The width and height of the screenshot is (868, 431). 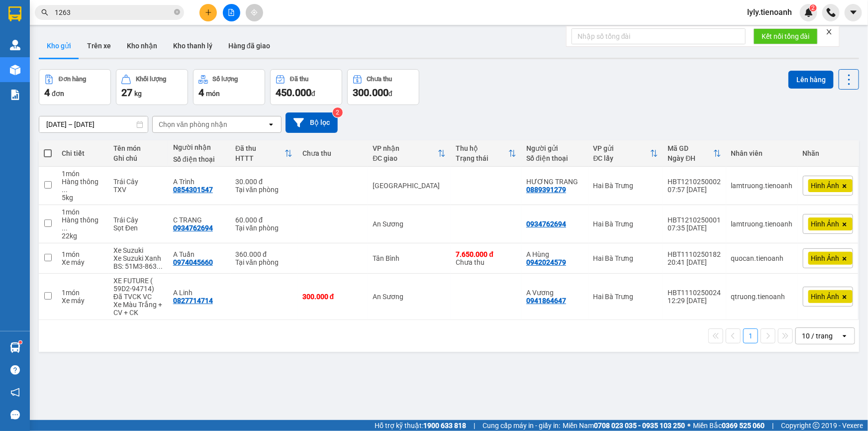 What do you see at coordinates (828, 153) in the screenshot?
I see `div: Nhãn` at bounding box center [828, 153].